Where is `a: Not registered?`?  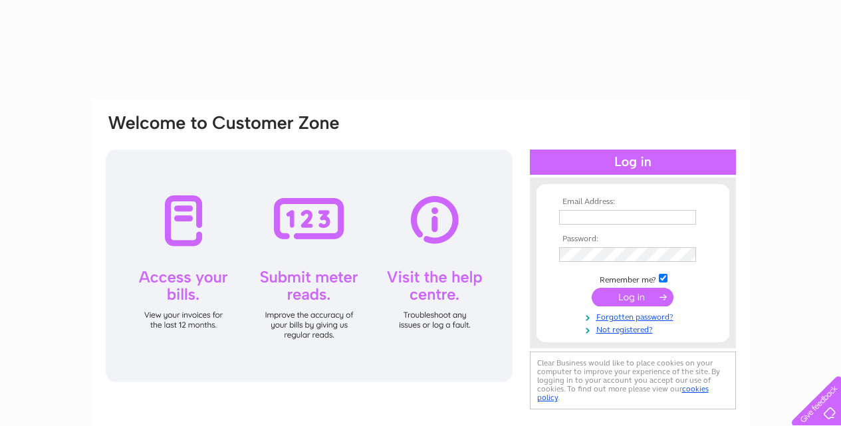 a: Not registered? is located at coordinates (635, 329).